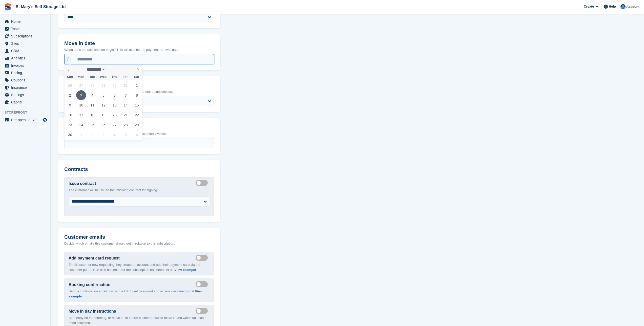 The image size is (644, 326). Describe the element at coordinates (81, 134) in the screenshot. I see `span: December 1, 2025` at that location.